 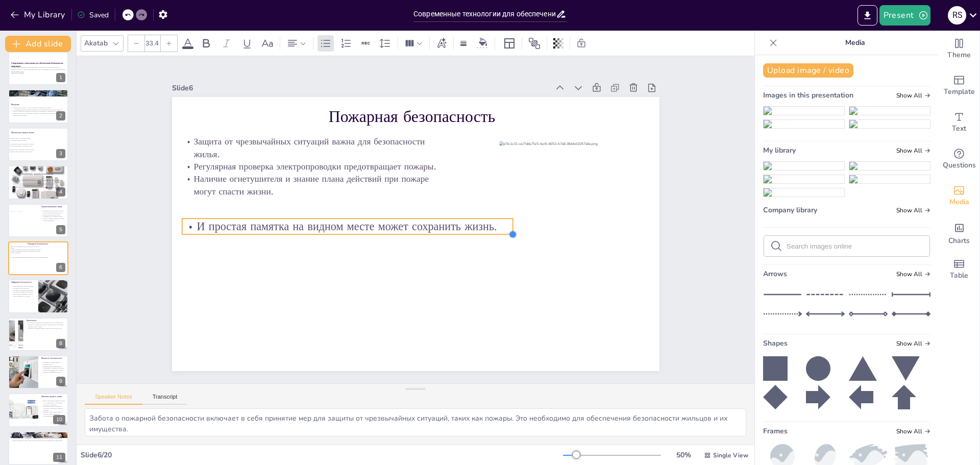 What do you see at coordinates (53, 408) in the screenshot?
I see `p: Необходимо уделять внимание их состоянию и регулярно проводить проверки.` at bounding box center [53, 408].